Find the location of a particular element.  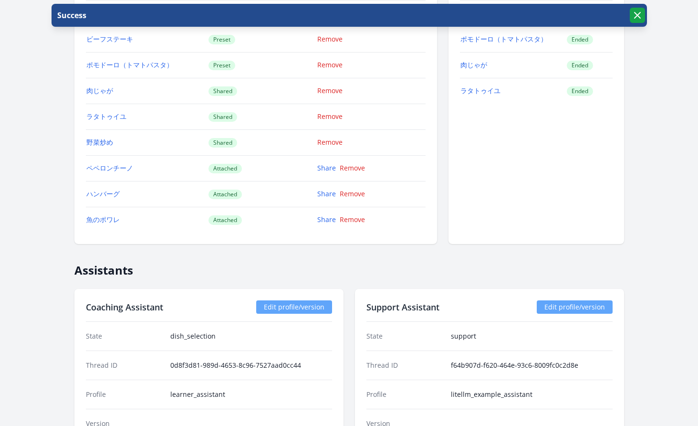

a: 野菜炒め is located at coordinates (100, 142).